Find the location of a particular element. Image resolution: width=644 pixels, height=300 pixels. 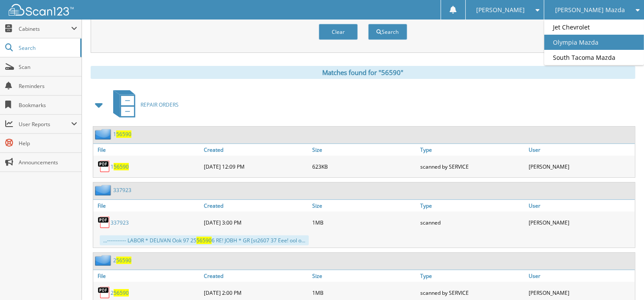

div: 623KB is located at coordinates (365, 166).